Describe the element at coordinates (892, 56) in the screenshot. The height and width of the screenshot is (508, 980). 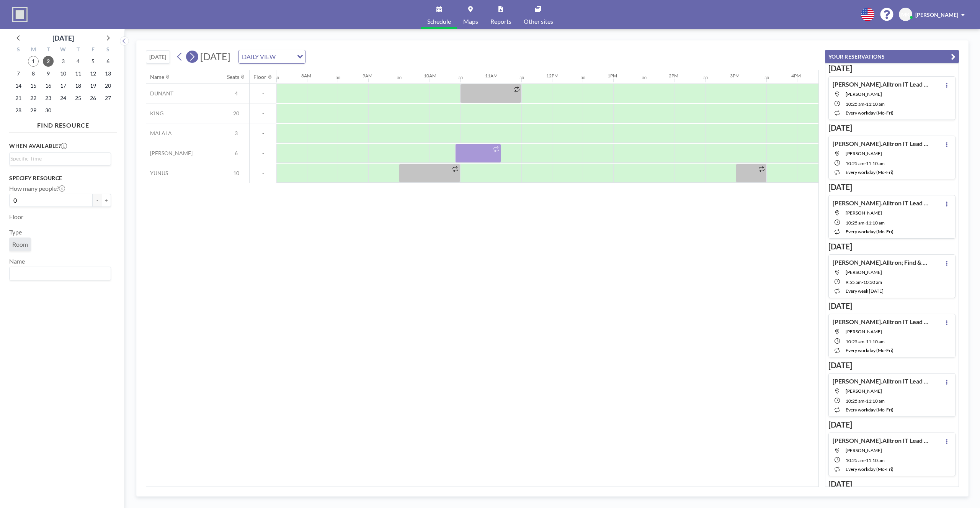
I see `button: YOUR RESERVATIONS` at that location.